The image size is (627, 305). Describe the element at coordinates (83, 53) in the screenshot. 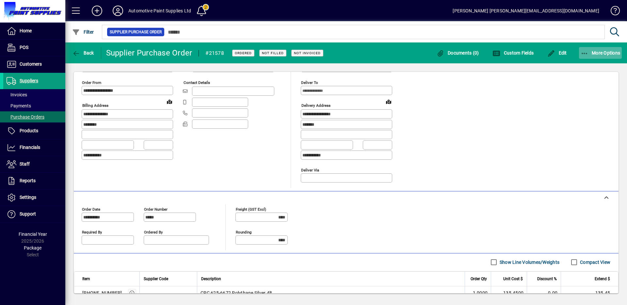

I see `span: Back` at that location.